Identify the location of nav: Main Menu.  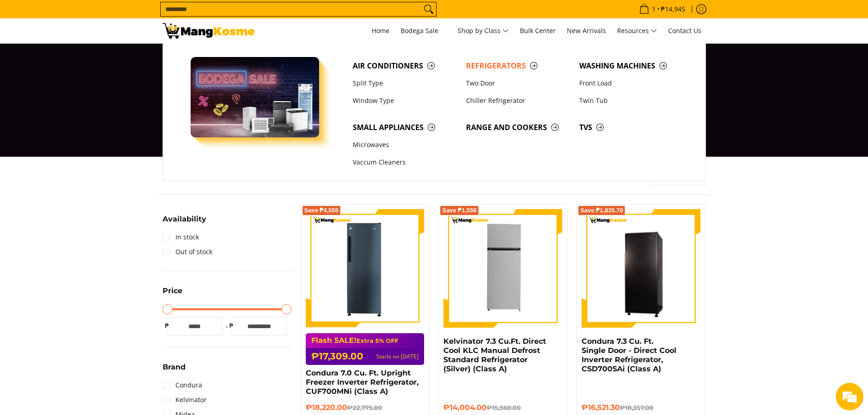
(485, 30).